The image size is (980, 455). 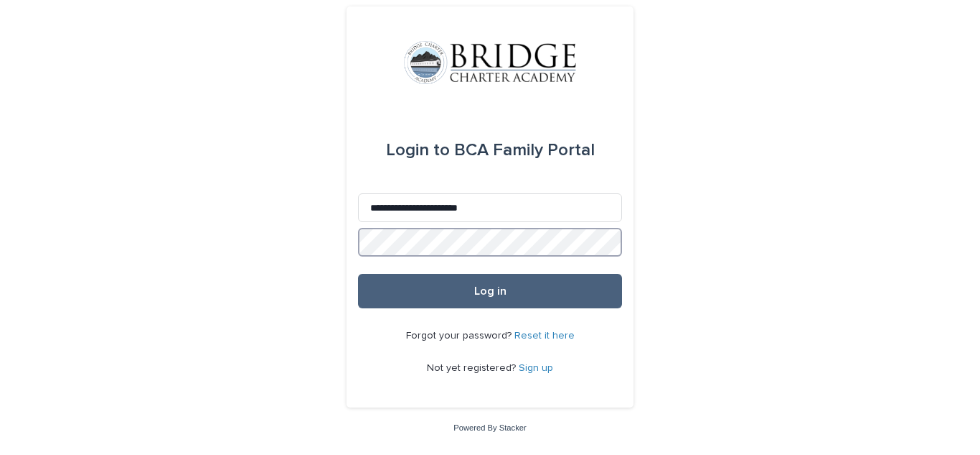 What do you see at coordinates (490, 291) in the screenshot?
I see `span: Log in` at bounding box center [490, 291].